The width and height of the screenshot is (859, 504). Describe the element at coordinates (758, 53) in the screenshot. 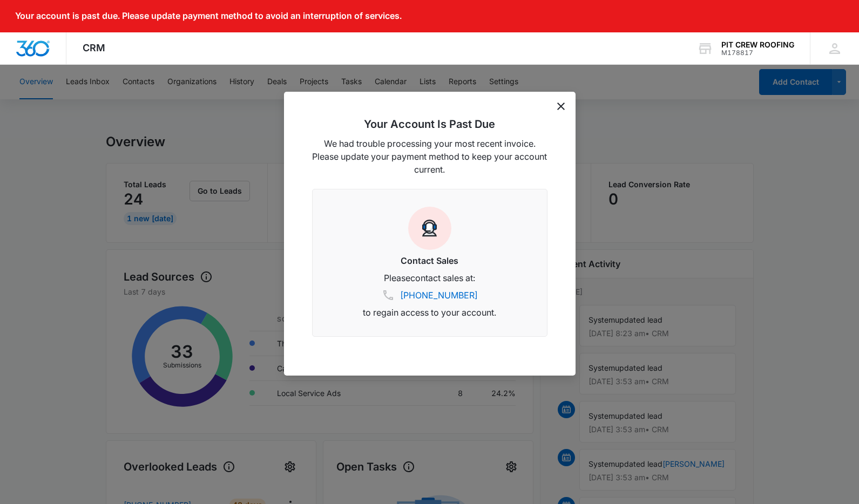

I see `div: account id` at that location.